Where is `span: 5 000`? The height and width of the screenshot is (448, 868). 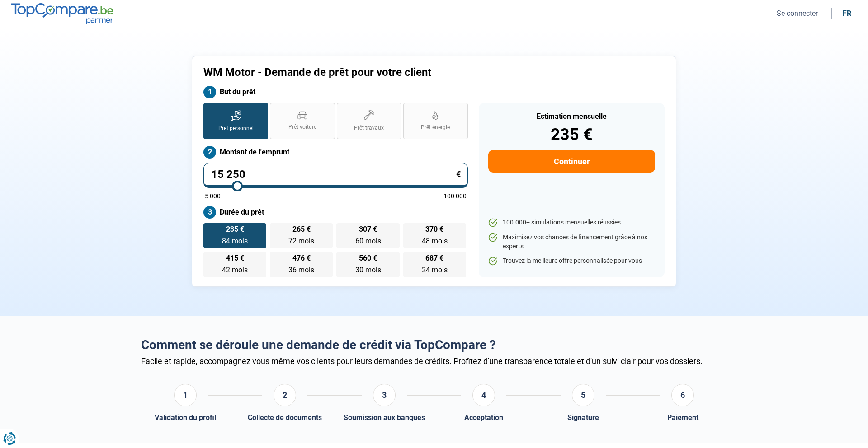 span: 5 000 is located at coordinates (212, 196).